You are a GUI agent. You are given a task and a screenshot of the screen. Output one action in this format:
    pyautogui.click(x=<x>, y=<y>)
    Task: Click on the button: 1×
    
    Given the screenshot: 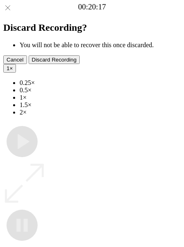 What is the action you would take?
    pyautogui.click(x=9, y=68)
    